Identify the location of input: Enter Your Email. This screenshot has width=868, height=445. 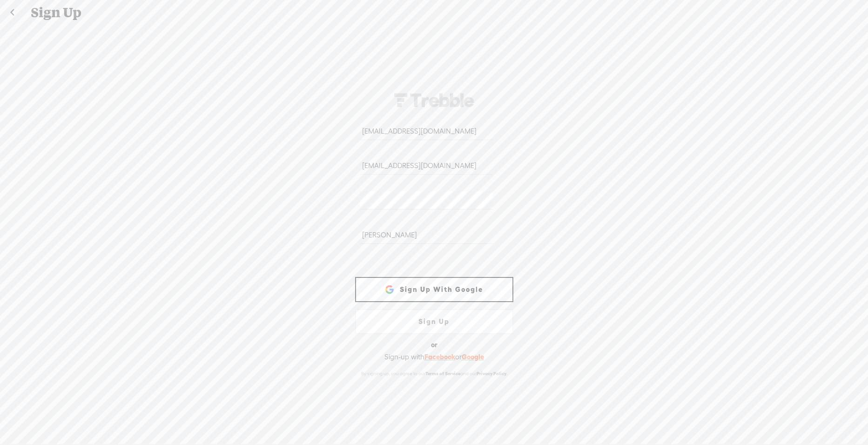
(427, 165).